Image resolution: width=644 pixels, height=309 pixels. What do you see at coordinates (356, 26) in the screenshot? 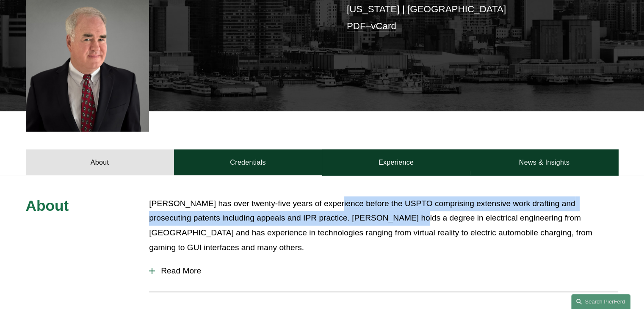
I see `a: PDF` at bounding box center [356, 26].